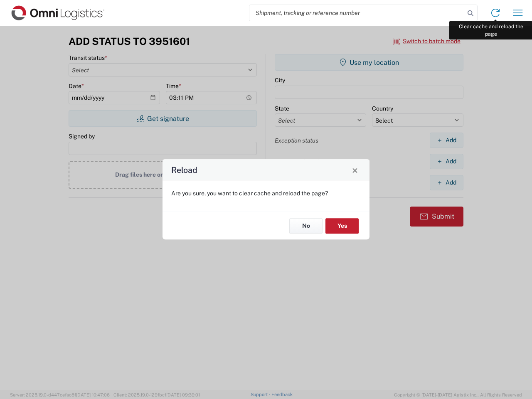 This screenshot has height=399, width=532. What do you see at coordinates (184, 170) in the screenshot?
I see `h4: Reload` at bounding box center [184, 170].